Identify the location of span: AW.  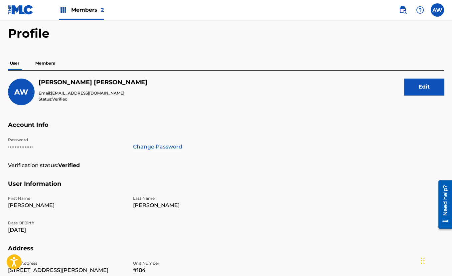
(21, 92).